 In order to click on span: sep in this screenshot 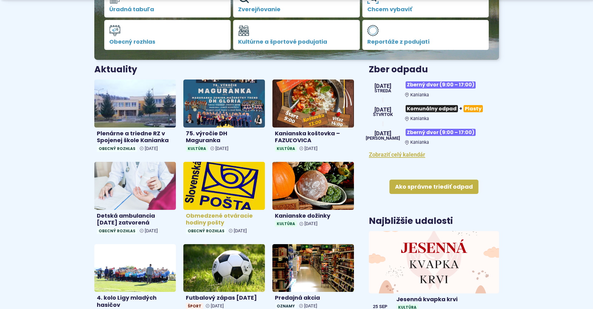, I will do `click(383, 307)`.